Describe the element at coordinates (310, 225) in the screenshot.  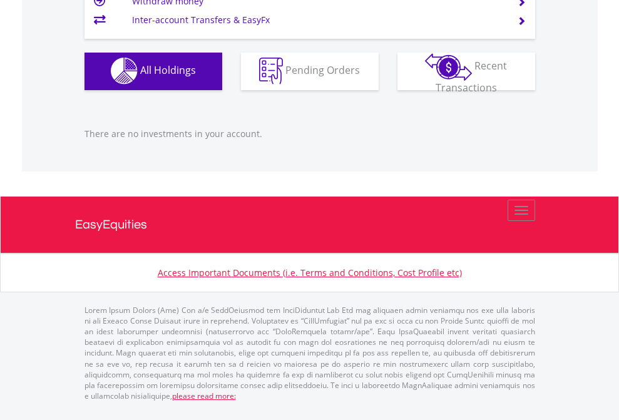
I see `a: EasyEquities` at that location.